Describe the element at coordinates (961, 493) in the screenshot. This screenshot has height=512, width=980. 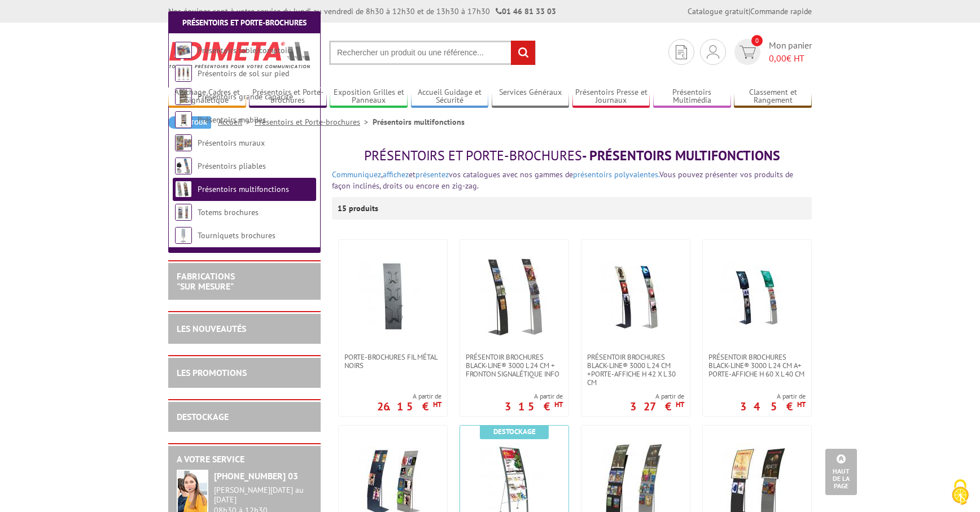
I see `button: Cookies (fenêtre modale)` at that location.